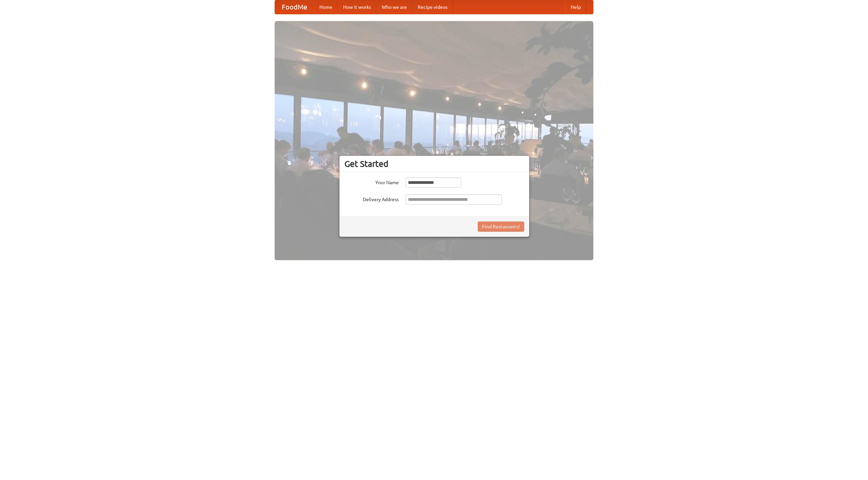  I want to click on a: Help, so click(575, 7).